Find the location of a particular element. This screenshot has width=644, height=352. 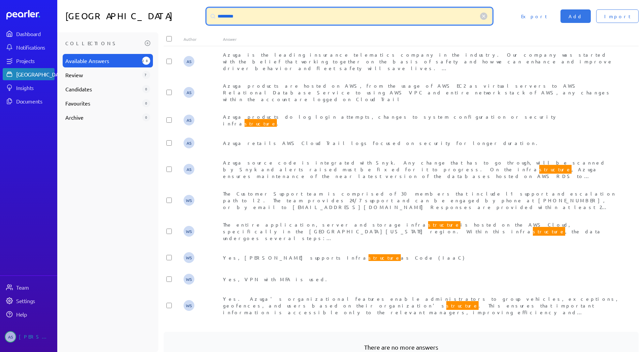

span: Archive is located at coordinates (102, 117).